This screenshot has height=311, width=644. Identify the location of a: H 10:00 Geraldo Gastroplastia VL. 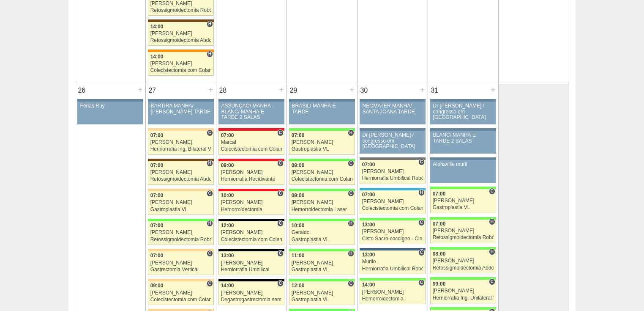
(322, 233).